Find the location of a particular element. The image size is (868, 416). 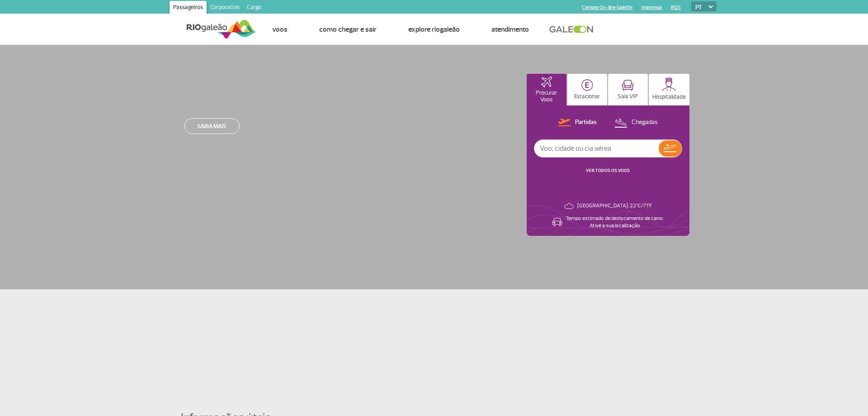

img: vipRoom.svg is located at coordinates (627, 85).